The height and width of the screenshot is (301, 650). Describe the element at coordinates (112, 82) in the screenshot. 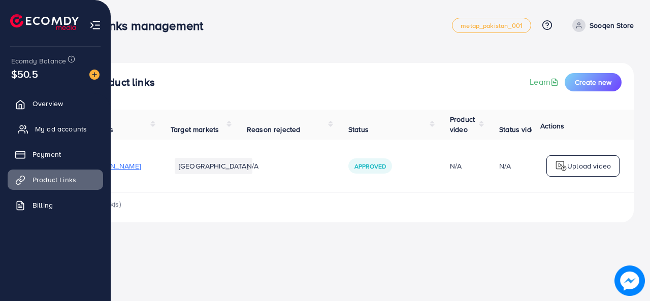

I see `h4: Your product links` at that location.